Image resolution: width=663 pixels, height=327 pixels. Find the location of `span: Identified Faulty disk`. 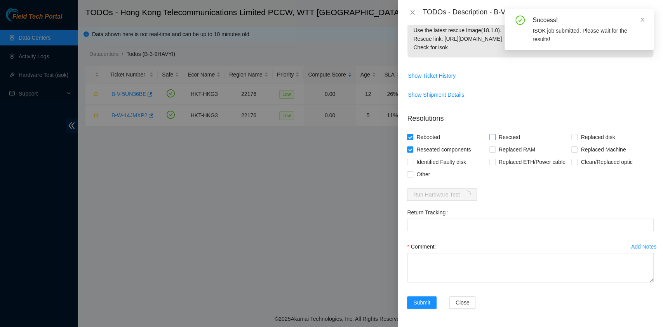

span: Identified Faulty disk is located at coordinates (441, 162).